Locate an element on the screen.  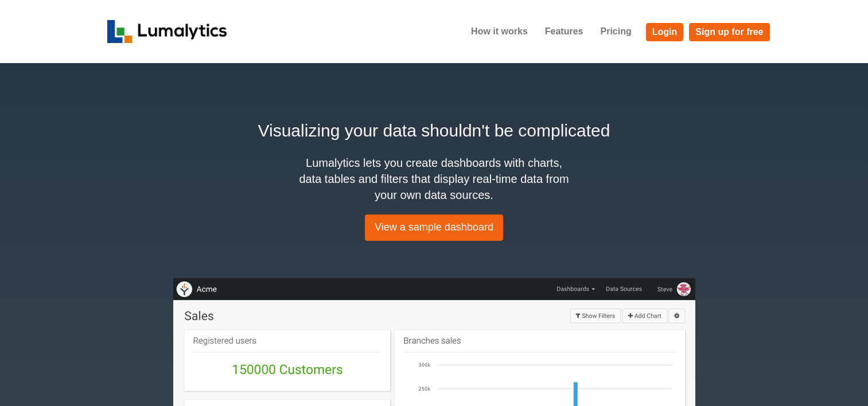
a: Pricing is located at coordinates (615, 32).